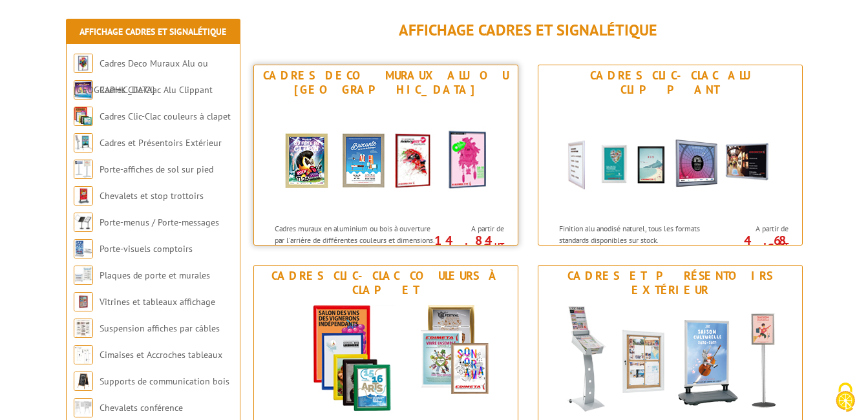 The height and width of the screenshot is (420, 868). What do you see at coordinates (164, 381) in the screenshot?
I see `a: Supports de communication bois` at bounding box center [164, 381].